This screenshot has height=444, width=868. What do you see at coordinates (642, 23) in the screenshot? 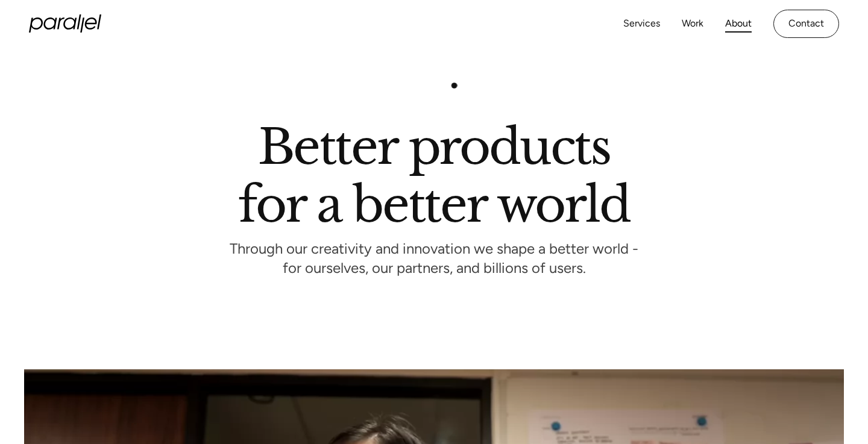
I see `a: Services` at bounding box center [642, 23].